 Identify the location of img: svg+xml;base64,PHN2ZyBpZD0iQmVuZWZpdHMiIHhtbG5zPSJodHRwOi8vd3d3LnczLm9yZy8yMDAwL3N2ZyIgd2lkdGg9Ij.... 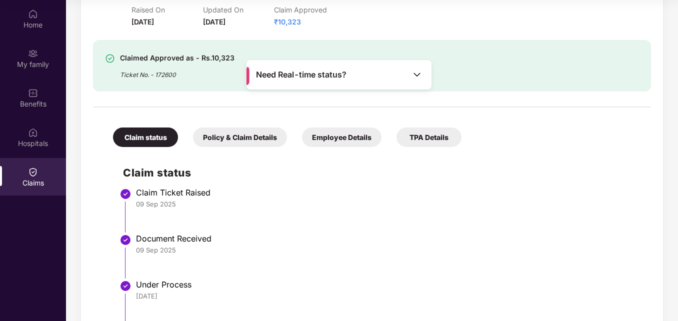
(33, 93).